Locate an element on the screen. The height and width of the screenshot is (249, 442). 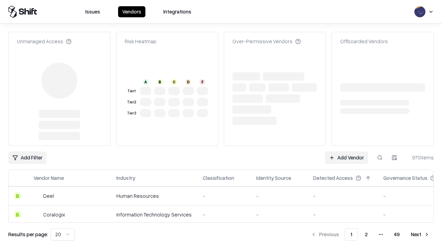
div: Tier 2 is located at coordinates (132, 102).